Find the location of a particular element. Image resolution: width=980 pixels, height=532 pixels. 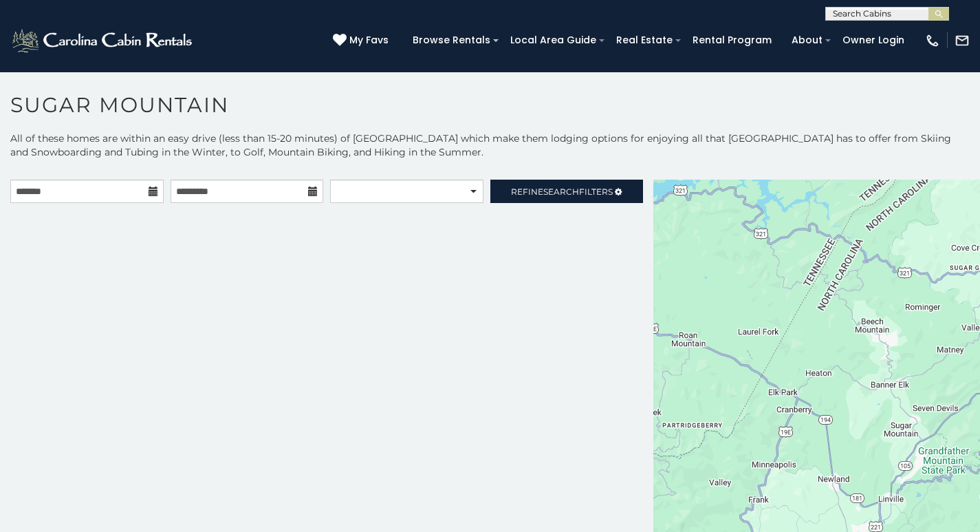

a: About is located at coordinates (807, 40).